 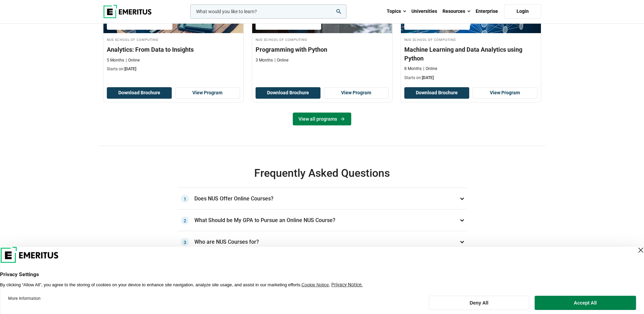 What do you see at coordinates (322, 242) in the screenshot?
I see `h3: Who are NUS Courses for?` at bounding box center [322, 242].